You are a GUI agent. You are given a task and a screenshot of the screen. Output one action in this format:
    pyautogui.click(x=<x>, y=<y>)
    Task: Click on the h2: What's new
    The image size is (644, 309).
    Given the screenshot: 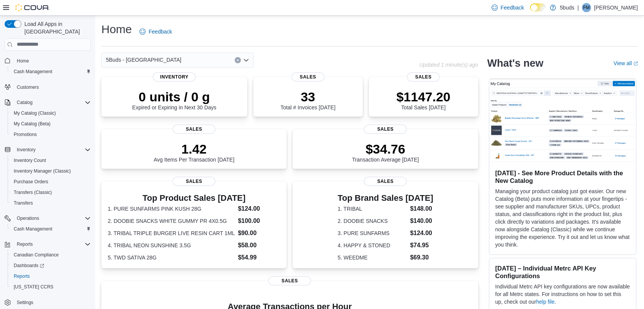 What is the action you would take?
    pyautogui.click(x=515, y=63)
    